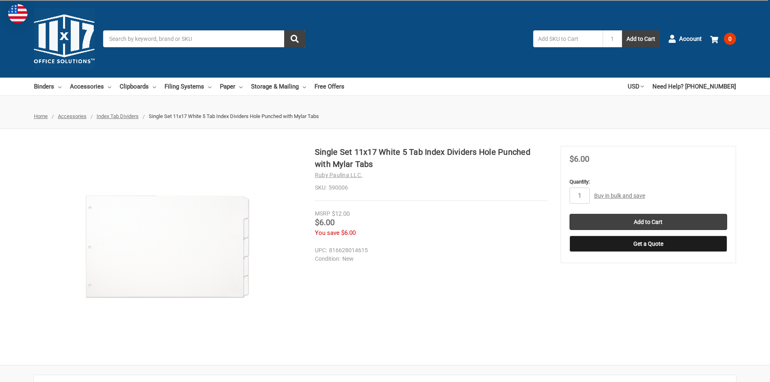 This screenshot has height=382, width=770. I want to click on input: Add SKU to Cart, so click(568, 39).